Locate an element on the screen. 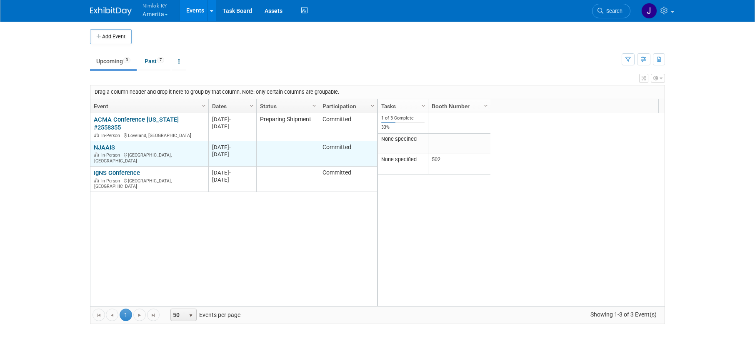  a: Tasks is located at coordinates (401, 106).